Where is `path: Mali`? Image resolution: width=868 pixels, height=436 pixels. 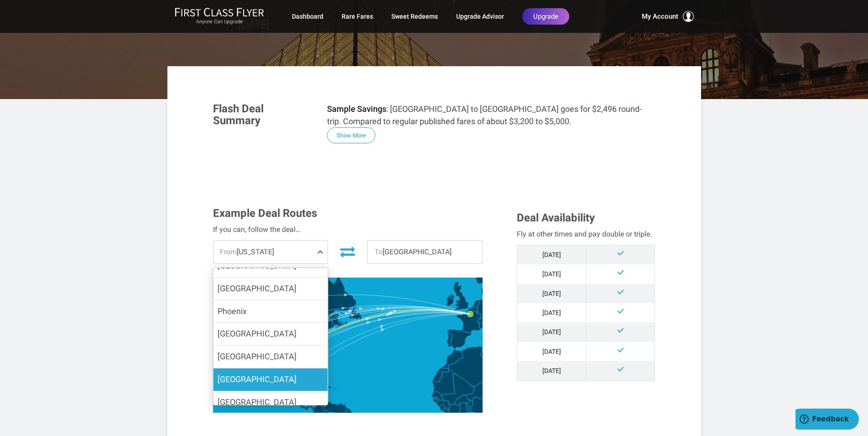 path: Mali is located at coordinates (457, 389).